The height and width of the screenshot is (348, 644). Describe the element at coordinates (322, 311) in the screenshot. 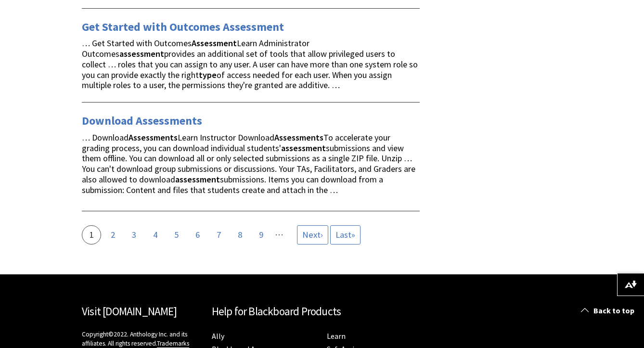

I see `h2: Help for Blackboard Products` at that location.